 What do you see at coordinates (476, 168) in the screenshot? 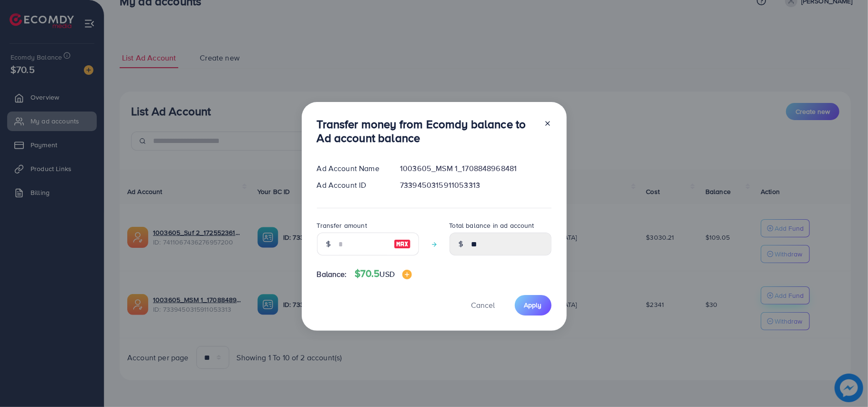
I see `div: 1003605_MSM 1_1708848968481` at bounding box center [476, 168].